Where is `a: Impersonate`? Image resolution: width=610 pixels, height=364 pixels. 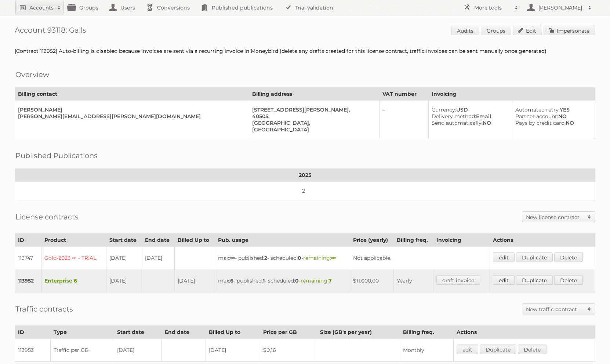
a: Impersonate is located at coordinates (569, 30).